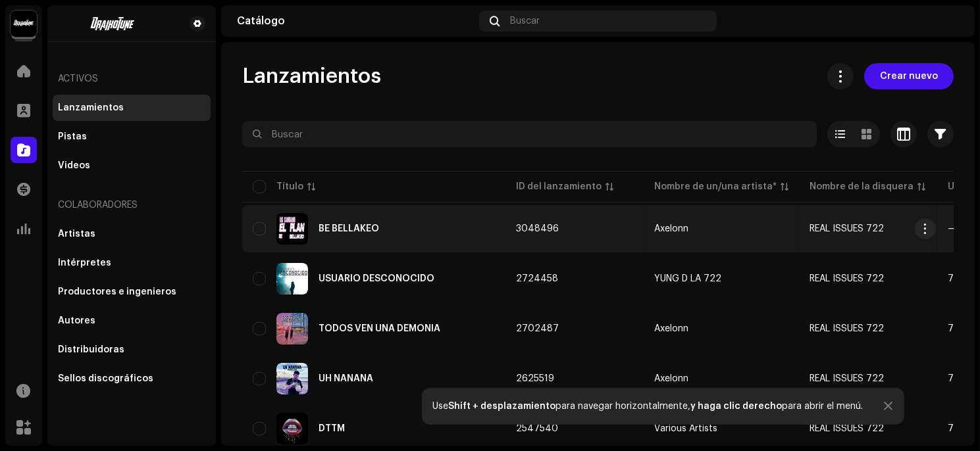 This screenshot has height=451, width=980. Describe the element at coordinates (355, 21) in the screenshot. I see `div: Catálogo` at that location.